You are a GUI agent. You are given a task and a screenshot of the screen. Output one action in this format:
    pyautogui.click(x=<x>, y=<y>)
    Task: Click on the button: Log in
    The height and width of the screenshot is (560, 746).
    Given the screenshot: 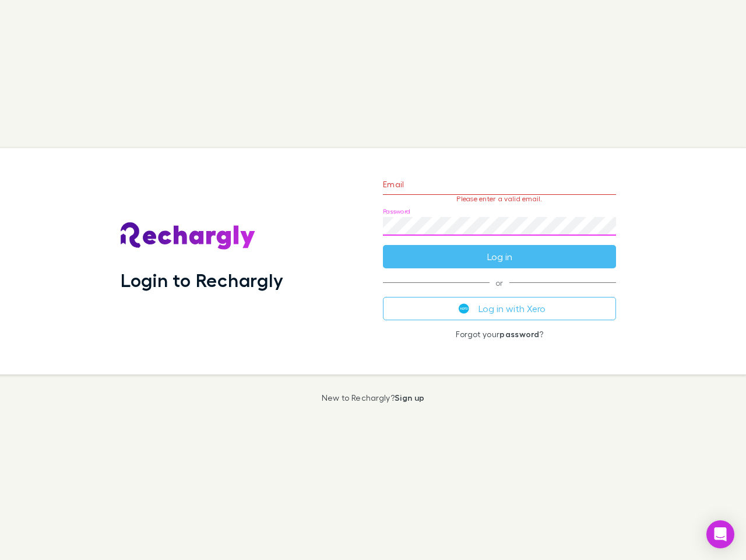 What is the action you would take?
    pyautogui.click(x=500, y=257)
    